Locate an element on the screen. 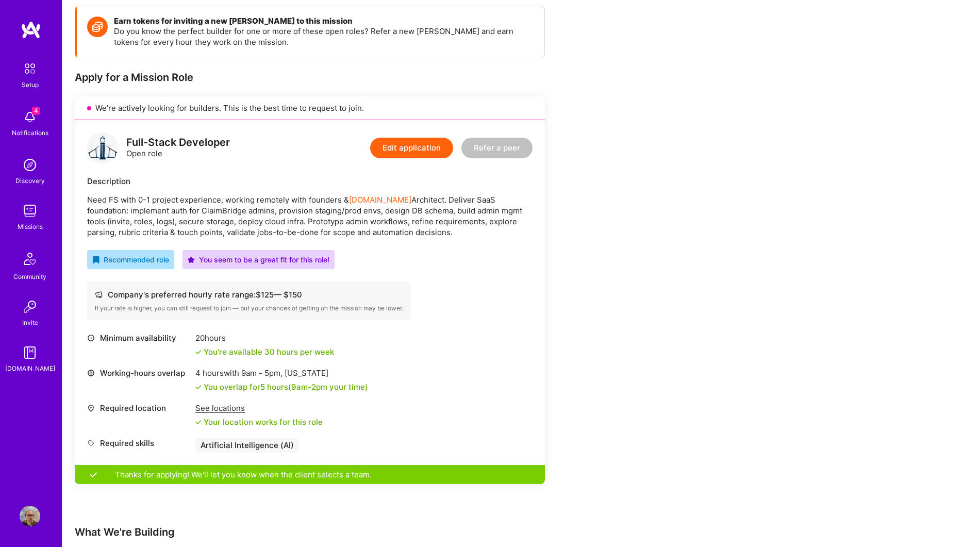 This screenshot has width=980, height=547. div: Notifications is located at coordinates (30, 132).